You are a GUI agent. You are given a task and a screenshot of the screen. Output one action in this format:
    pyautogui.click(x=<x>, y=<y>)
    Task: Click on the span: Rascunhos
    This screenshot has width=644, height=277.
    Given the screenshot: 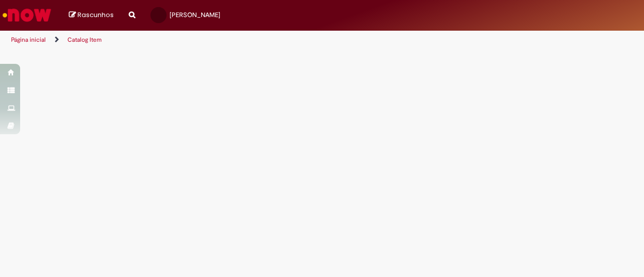 What is the action you would take?
    pyautogui.click(x=96, y=15)
    